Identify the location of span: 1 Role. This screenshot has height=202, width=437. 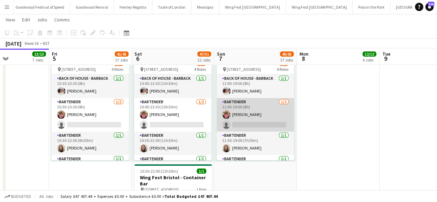
(201, 189).